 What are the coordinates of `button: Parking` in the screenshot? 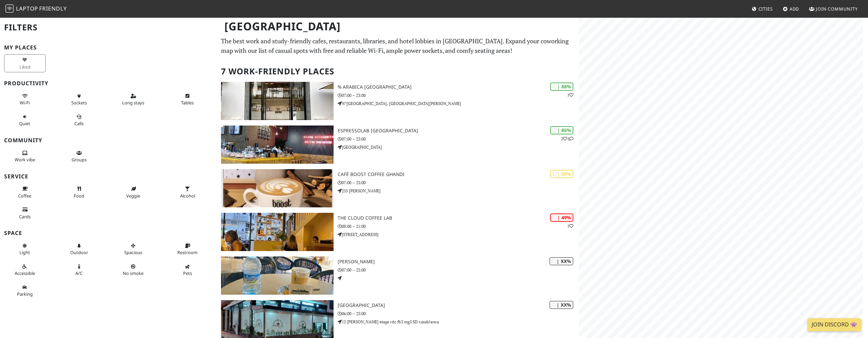 It's located at (25, 290).